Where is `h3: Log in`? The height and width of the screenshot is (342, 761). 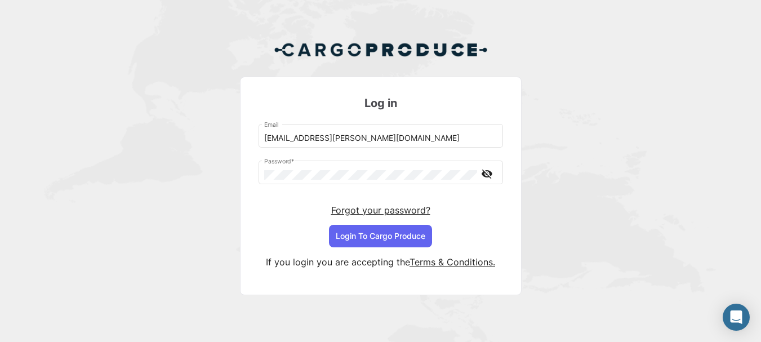
h3: Log in is located at coordinates (381, 103).